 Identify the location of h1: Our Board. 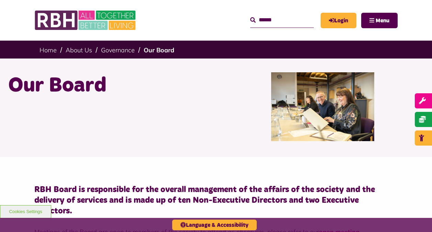
(110, 86).